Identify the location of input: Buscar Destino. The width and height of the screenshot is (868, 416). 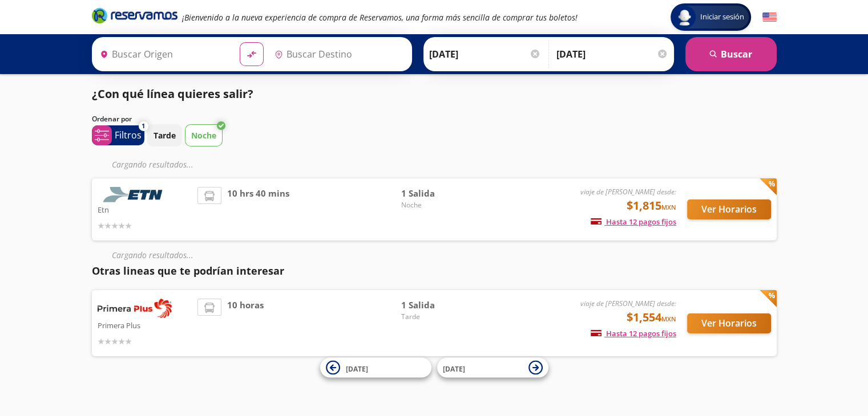
(337, 54).